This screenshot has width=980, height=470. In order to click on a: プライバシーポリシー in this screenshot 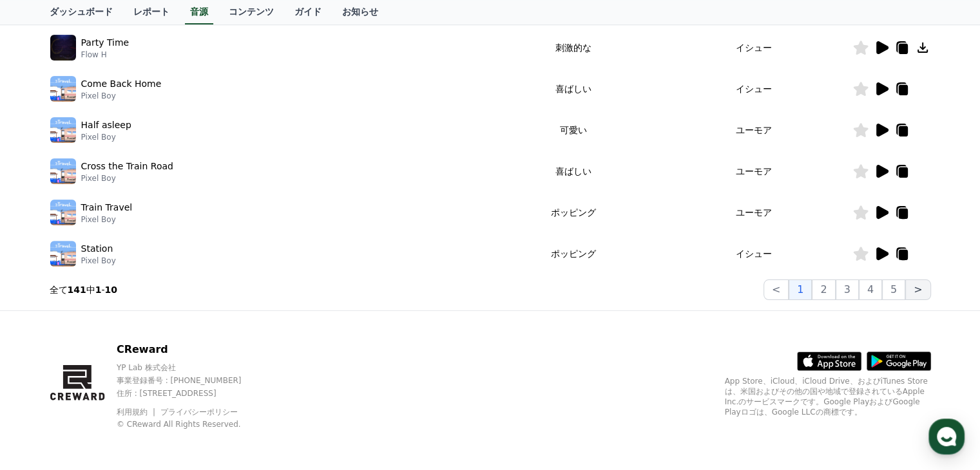, I will do `click(199, 412)`.